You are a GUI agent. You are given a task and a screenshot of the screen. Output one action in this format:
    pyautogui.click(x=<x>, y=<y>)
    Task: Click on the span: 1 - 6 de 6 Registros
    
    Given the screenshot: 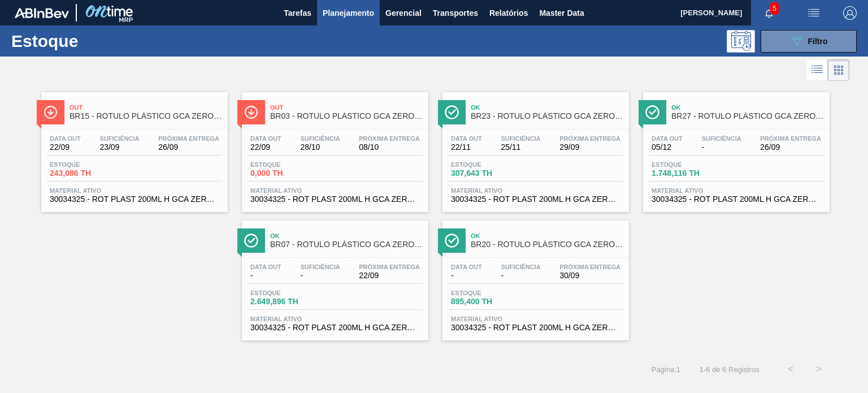 What is the action you would take?
    pyautogui.click(x=728, y=369)
    